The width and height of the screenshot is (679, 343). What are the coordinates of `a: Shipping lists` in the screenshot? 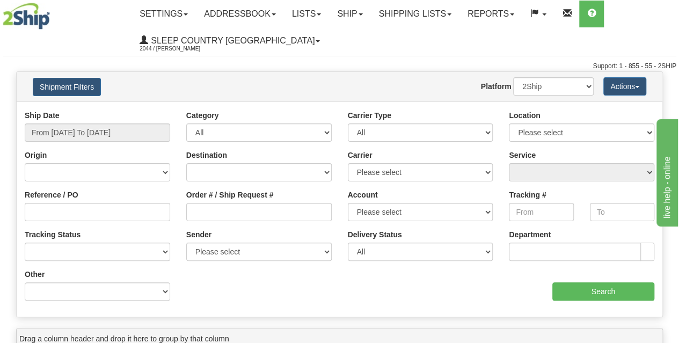 It's located at (415, 14).